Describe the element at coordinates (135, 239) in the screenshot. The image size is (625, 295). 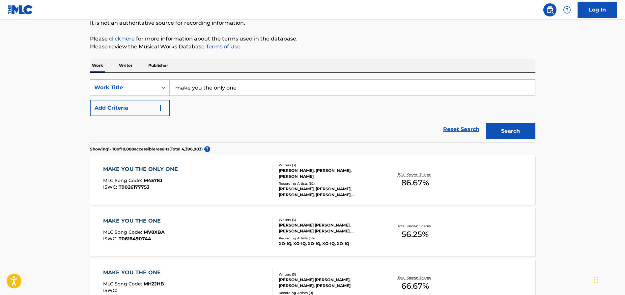
I see `span: T0616490744` at that location.